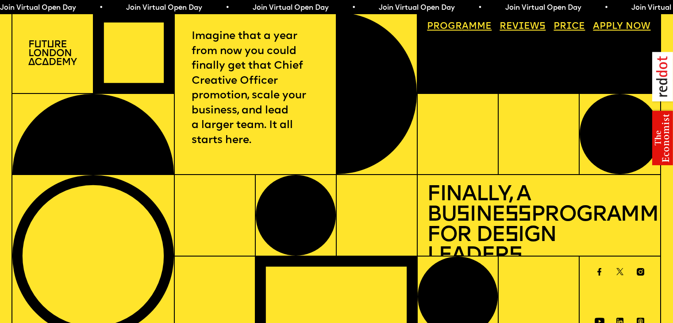 The image size is (673, 323). Describe the element at coordinates (518, 215) in the screenshot. I see `span: ss` at that location.